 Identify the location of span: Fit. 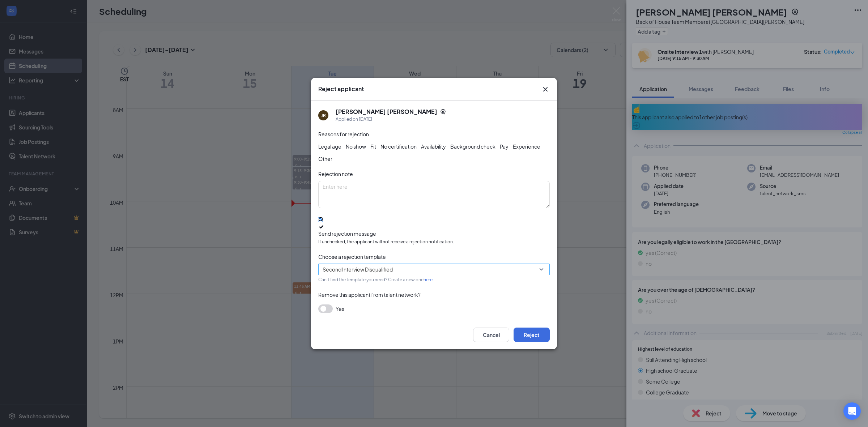
(373, 146).